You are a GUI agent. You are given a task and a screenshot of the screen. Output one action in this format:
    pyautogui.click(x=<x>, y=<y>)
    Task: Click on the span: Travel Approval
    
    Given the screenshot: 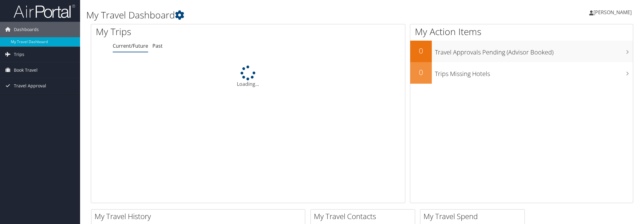 What is the action you would take?
    pyautogui.click(x=30, y=86)
    